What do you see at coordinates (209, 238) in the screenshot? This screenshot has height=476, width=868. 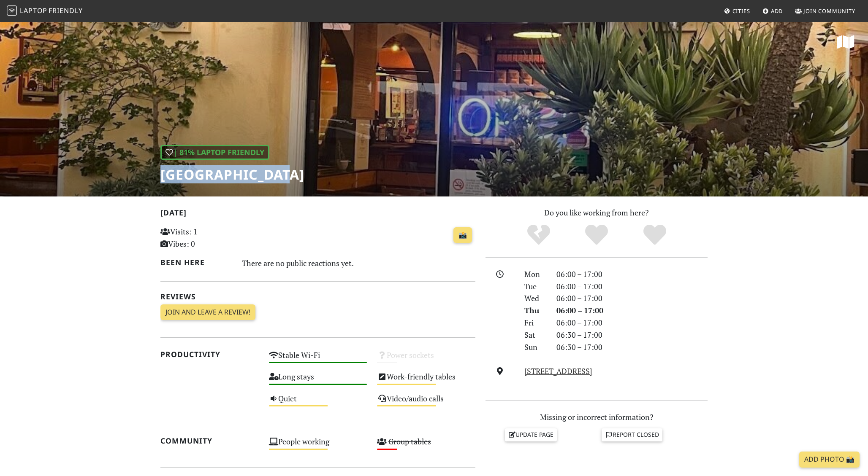 I see `p: Visits: 1 Vibes: 0` at bounding box center [209, 238].